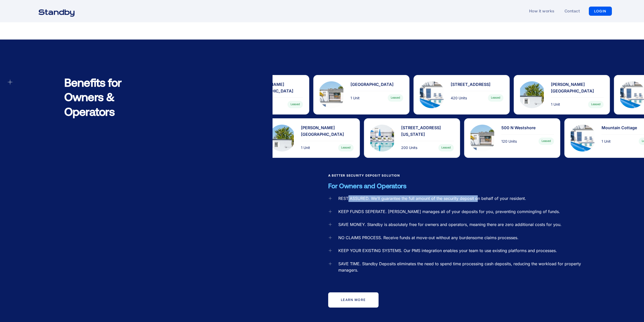  Describe the element at coordinates (447, 251) in the screenshot. I see `div: KEEP YOUR EXISTING SYSTEMS. Our PMS integration enables your team to use existing platforms and p...` at that location.